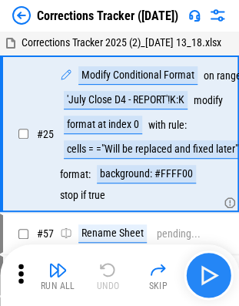 This screenshot has height=306, width=239. What do you see at coordinates (157, 125) in the screenshot?
I see `div: with` at bounding box center [157, 125].